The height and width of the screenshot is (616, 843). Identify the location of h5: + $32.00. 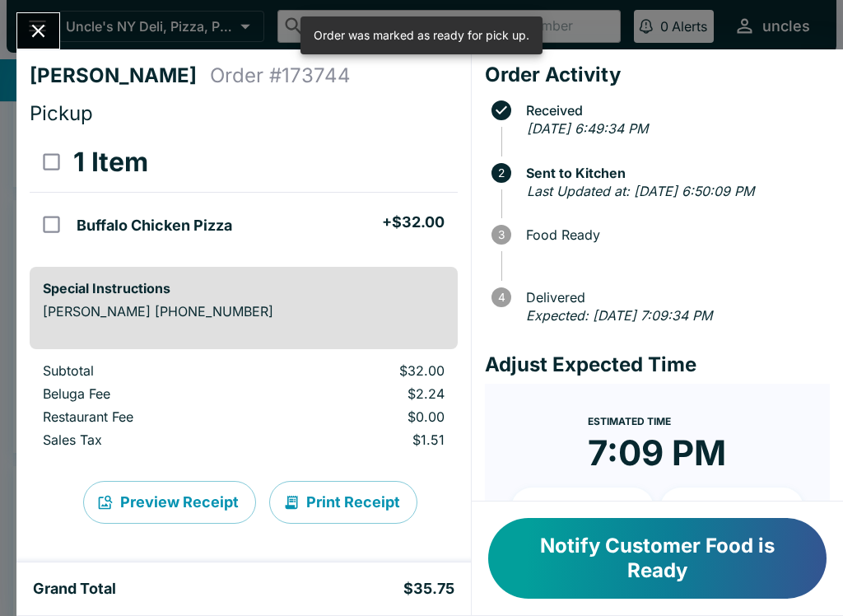
(413, 222).